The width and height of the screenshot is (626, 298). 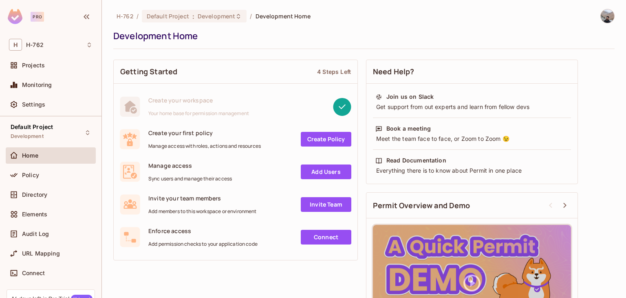 What do you see at coordinates (125, 16) in the screenshot?
I see `span: the active workspace` at bounding box center [125, 16].